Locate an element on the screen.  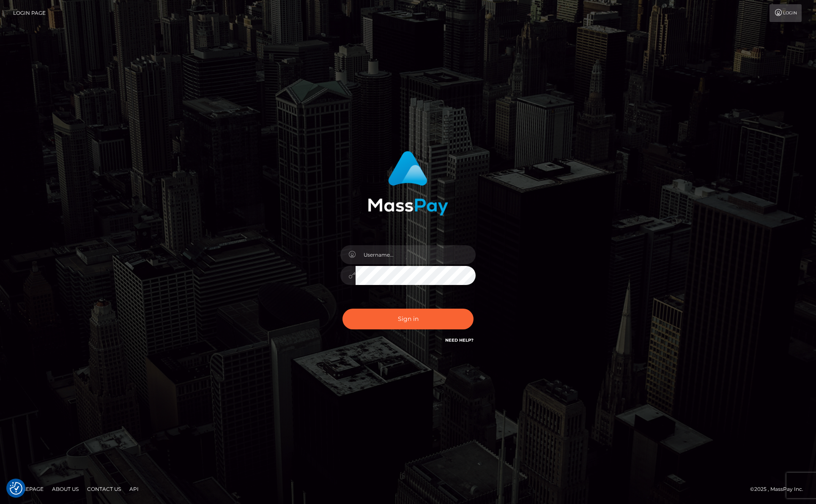
a: Contact Us is located at coordinates (104, 489).